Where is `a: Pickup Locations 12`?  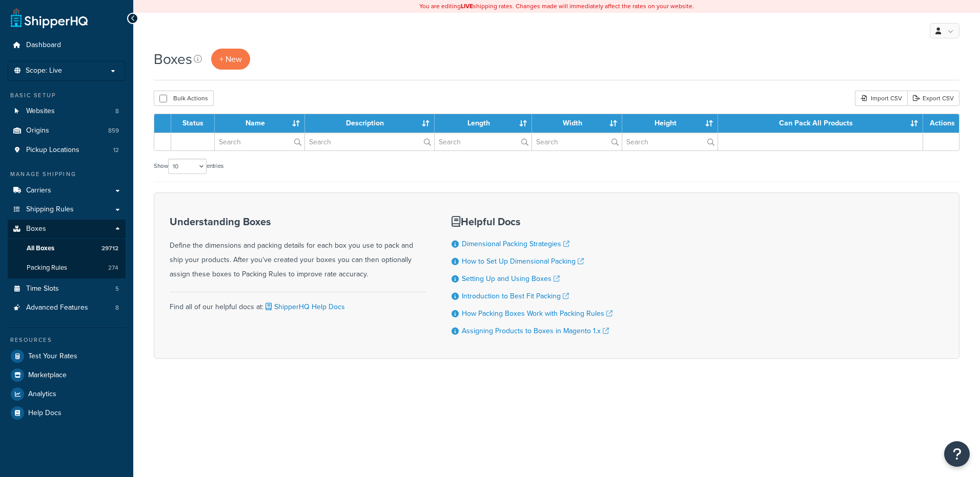
a: Pickup Locations 12 is located at coordinates (67, 150).